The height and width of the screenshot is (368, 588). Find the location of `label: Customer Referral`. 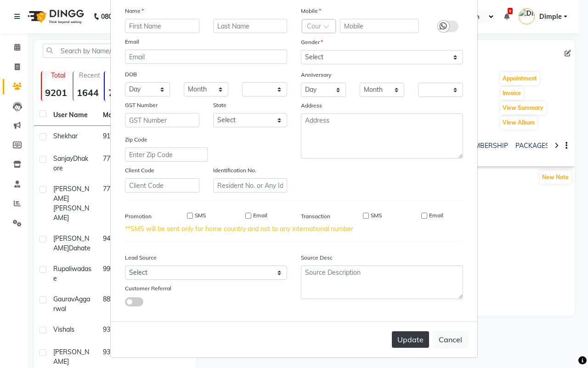

label: Customer Referral is located at coordinates (148, 289).